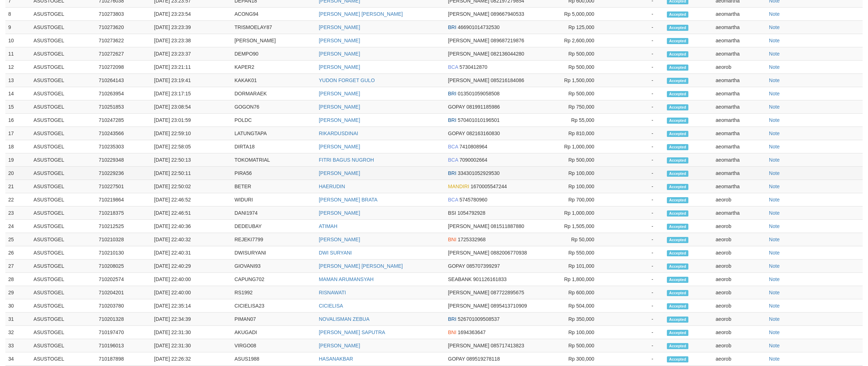 This screenshot has width=868, height=366. What do you see at coordinates (274, 27) in the screenshot?
I see `td: TRISMOELAY87` at bounding box center [274, 27].